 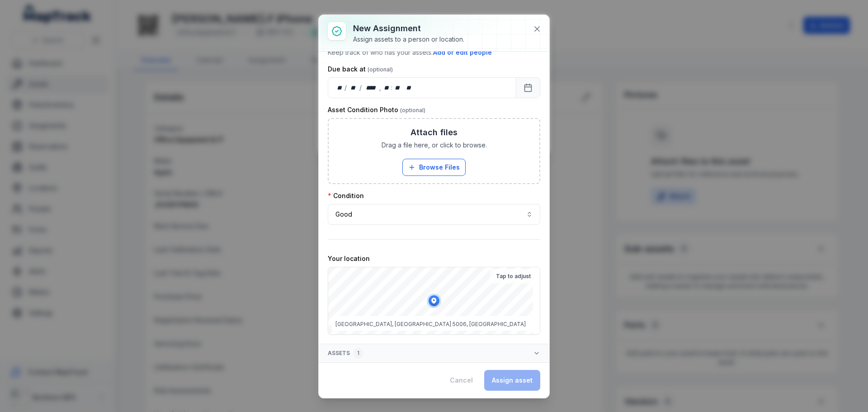 What do you see at coordinates (397, 88) in the screenshot?
I see `div: minute,` at bounding box center [397, 88].